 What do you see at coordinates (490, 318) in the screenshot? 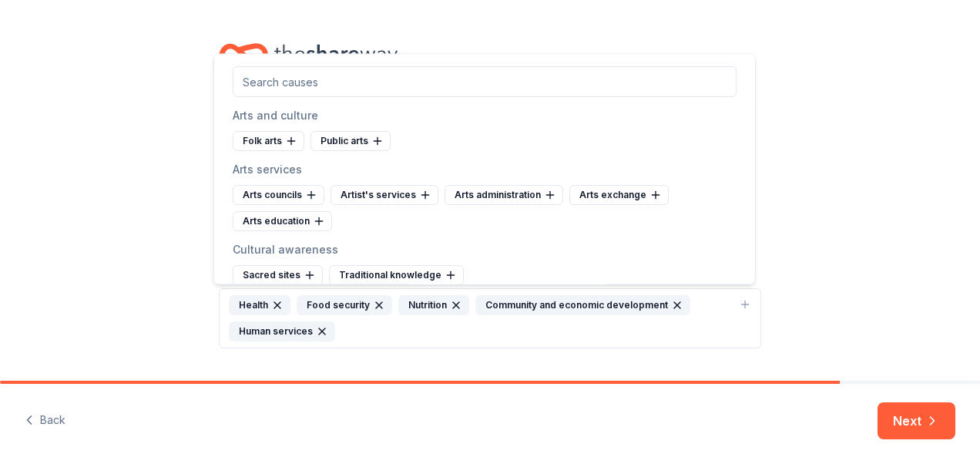
I see `button: HealthFood securityNutritionCommunity and economic developmentHuman services` at bounding box center [490, 318].